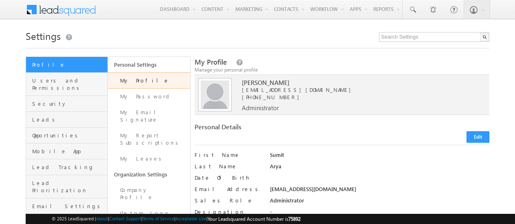 This screenshot has width=515, height=224. What do you see at coordinates (67, 136) in the screenshot?
I see `a: Opportunities` at bounding box center [67, 136].